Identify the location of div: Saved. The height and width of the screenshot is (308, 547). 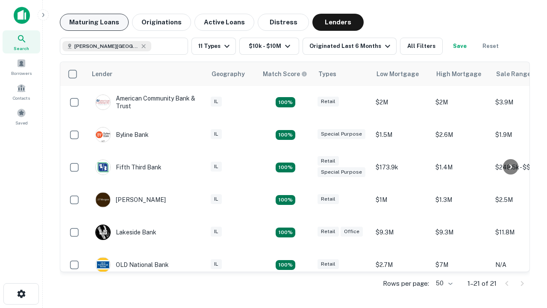
(21, 116).